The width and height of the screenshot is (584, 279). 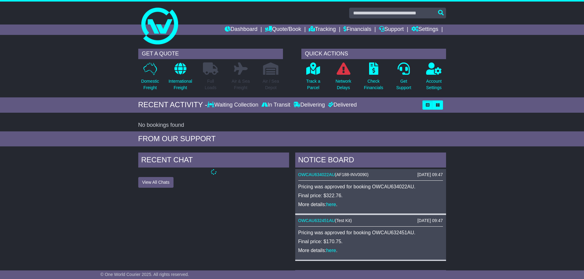 I want to click on p: Network Delays, so click(x=343, y=85).